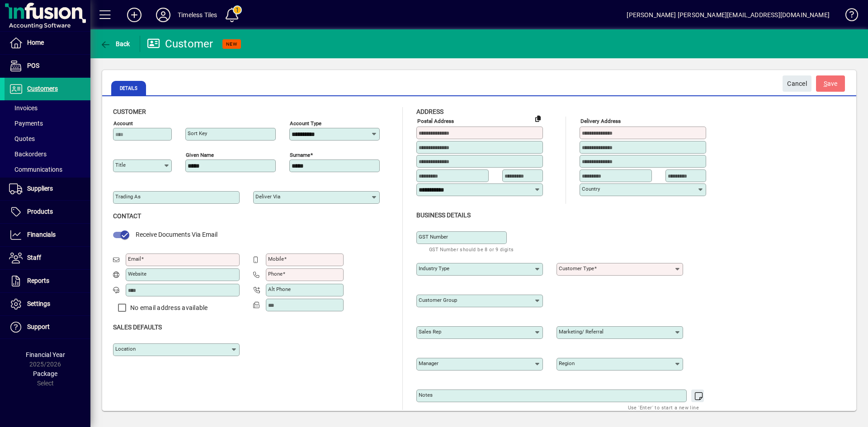 Image resolution: width=868 pixels, height=427 pixels. Describe the element at coordinates (826, 83) in the screenshot. I see `span: S` at that location.